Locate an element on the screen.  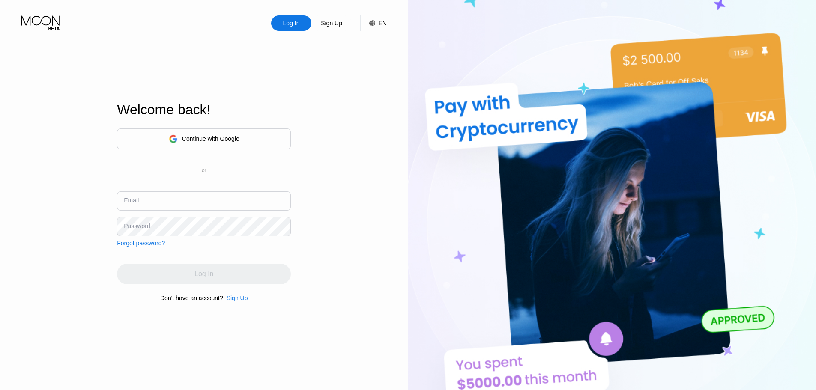
div: Email is located at coordinates (131, 201).